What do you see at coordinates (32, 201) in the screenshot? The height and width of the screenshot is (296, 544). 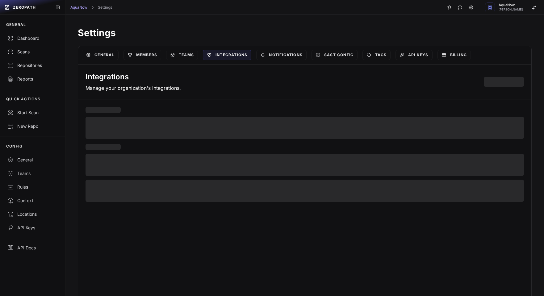 I see `div: Context` at bounding box center [32, 201].